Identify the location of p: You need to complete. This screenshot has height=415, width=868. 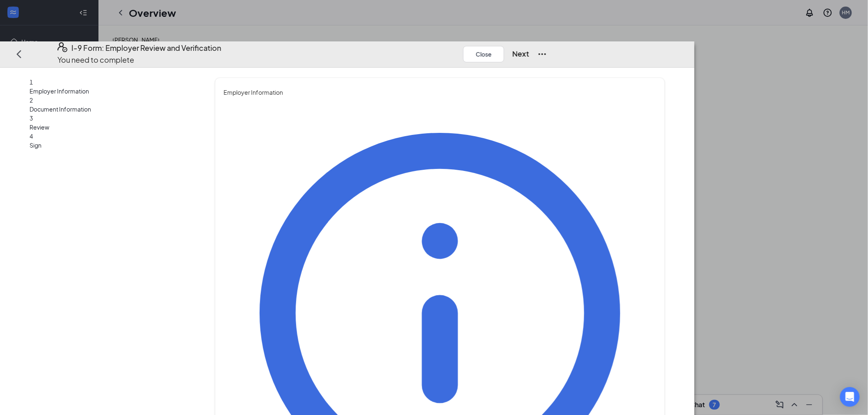
(139, 60).